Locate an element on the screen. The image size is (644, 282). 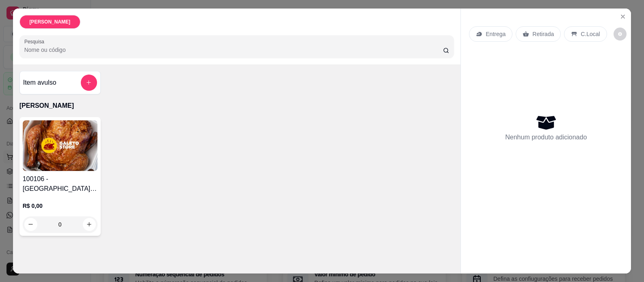
p: Entrega is located at coordinates (495, 34).